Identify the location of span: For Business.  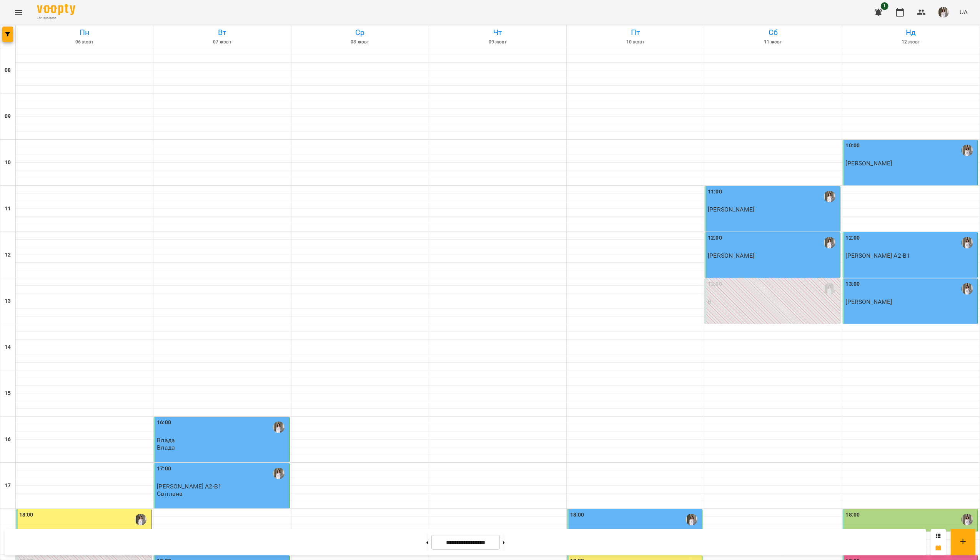
(56, 18).